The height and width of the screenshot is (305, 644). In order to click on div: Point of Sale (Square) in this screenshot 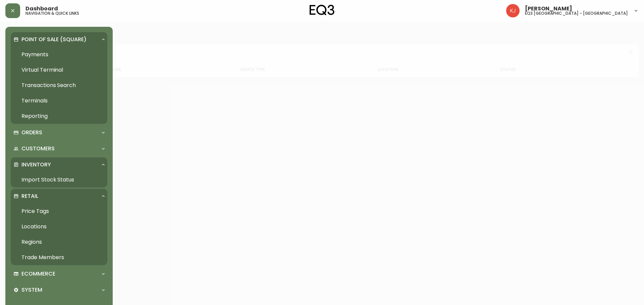, I will do `click(59, 40)`.